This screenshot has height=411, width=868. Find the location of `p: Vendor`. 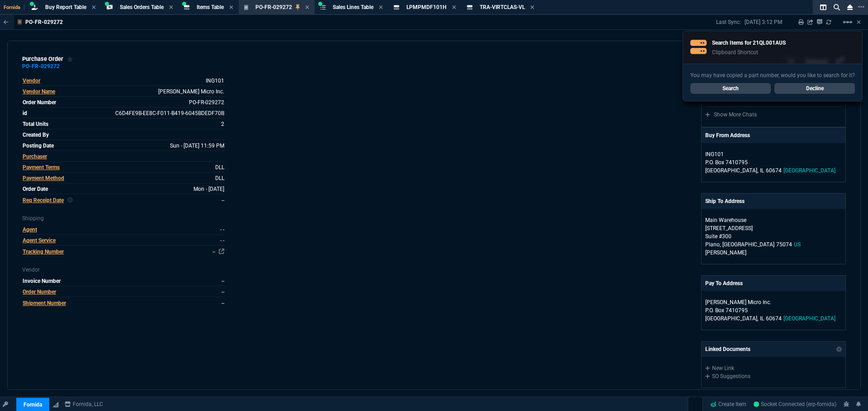

p: Vendor is located at coordinates (123, 270).